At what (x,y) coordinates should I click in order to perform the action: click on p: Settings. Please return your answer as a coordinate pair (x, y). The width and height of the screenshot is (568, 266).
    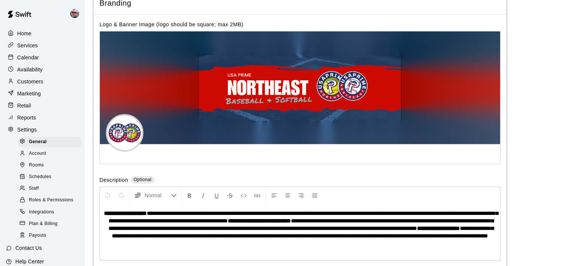
    Looking at the image, I should click on (27, 129).